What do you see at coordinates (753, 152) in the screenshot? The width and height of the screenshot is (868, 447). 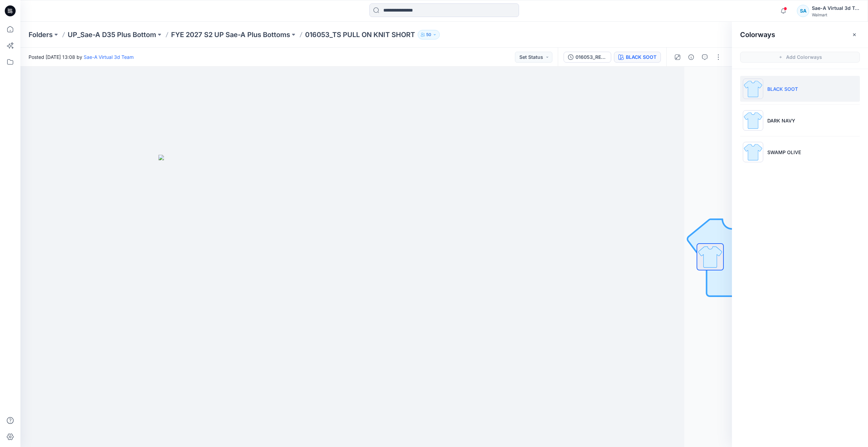 I see `img: SWAMP OLIVE` at bounding box center [753, 152].